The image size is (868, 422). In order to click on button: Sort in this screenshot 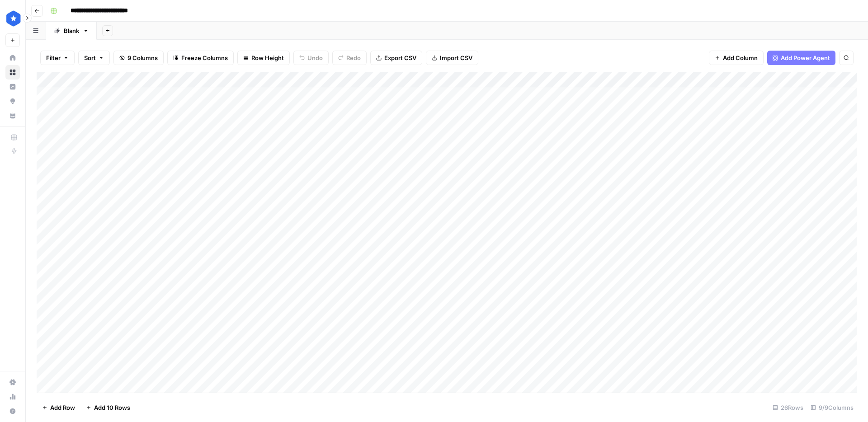, I will do `click(94, 58)`.